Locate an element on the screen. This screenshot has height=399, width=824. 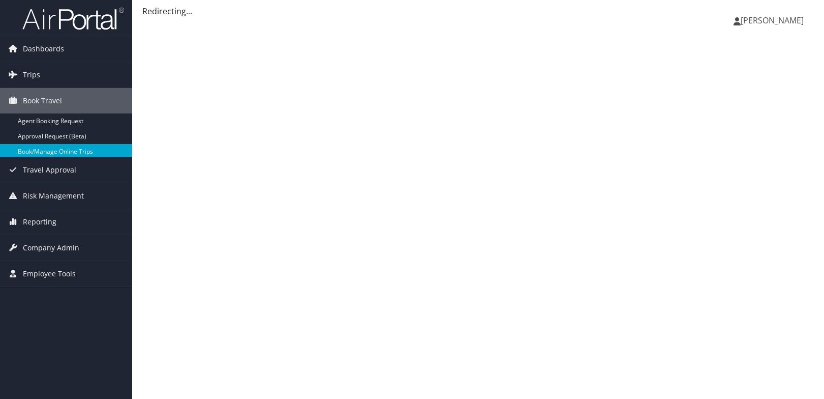
img: airportal-logo.png is located at coordinates (73, 18).